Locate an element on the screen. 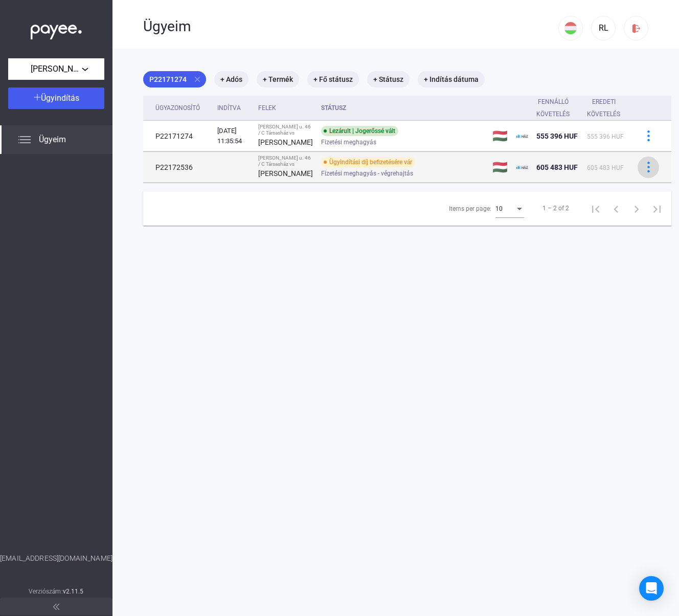 Image resolution: width=679 pixels, height=616 pixels. div: Items per page: is located at coordinates (470, 208).